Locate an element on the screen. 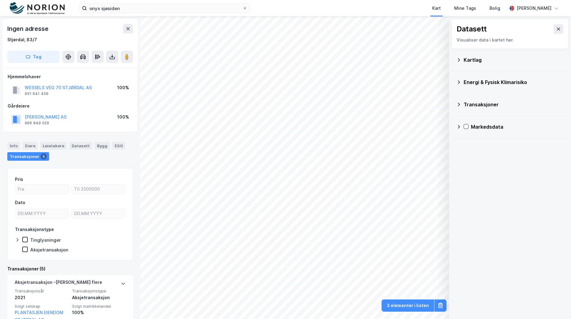  div: Eiere is located at coordinates (30, 146).